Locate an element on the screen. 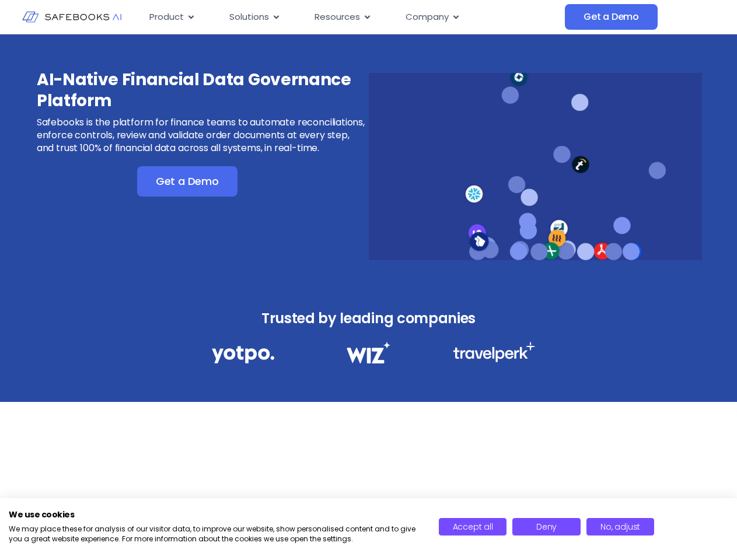 The height and width of the screenshot is (560, 737). img: Financial Data Governance 3 is located at coordinates (493, 352).